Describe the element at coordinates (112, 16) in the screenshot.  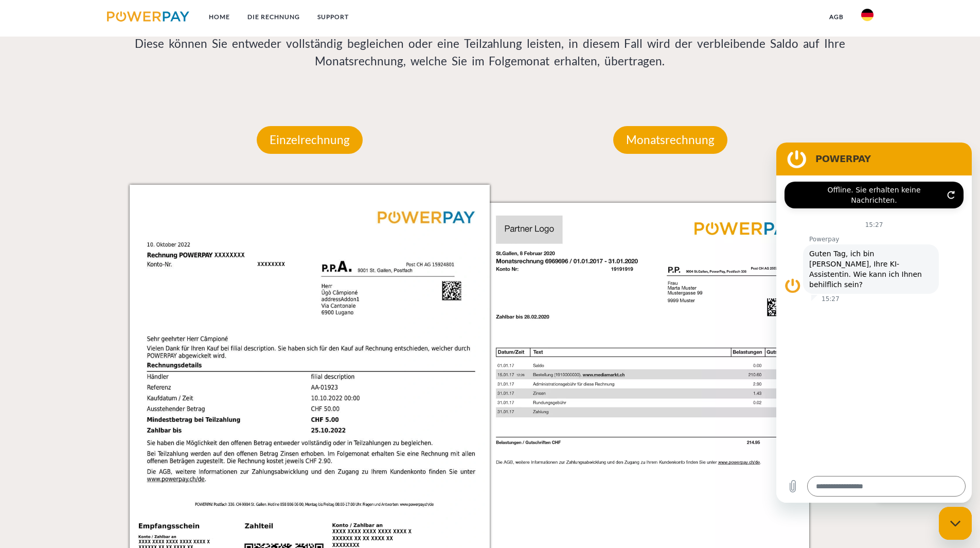
I see `h2: POWERPAY` at that location.